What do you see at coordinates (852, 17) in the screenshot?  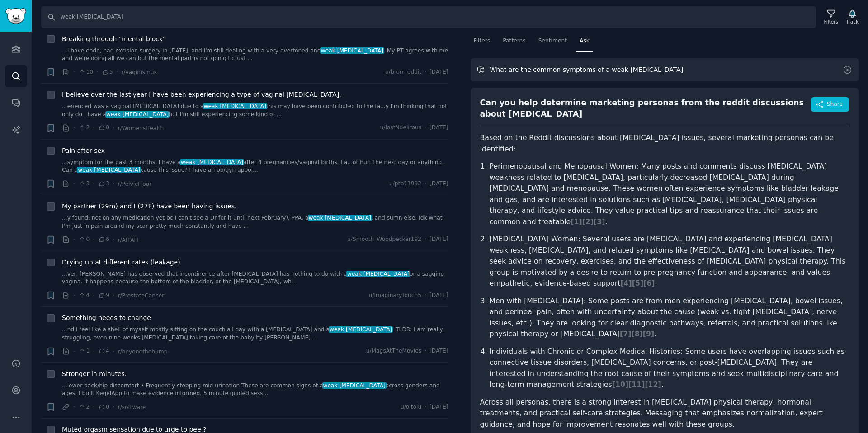 I see `button: Track` at bounding box center [852, 17].